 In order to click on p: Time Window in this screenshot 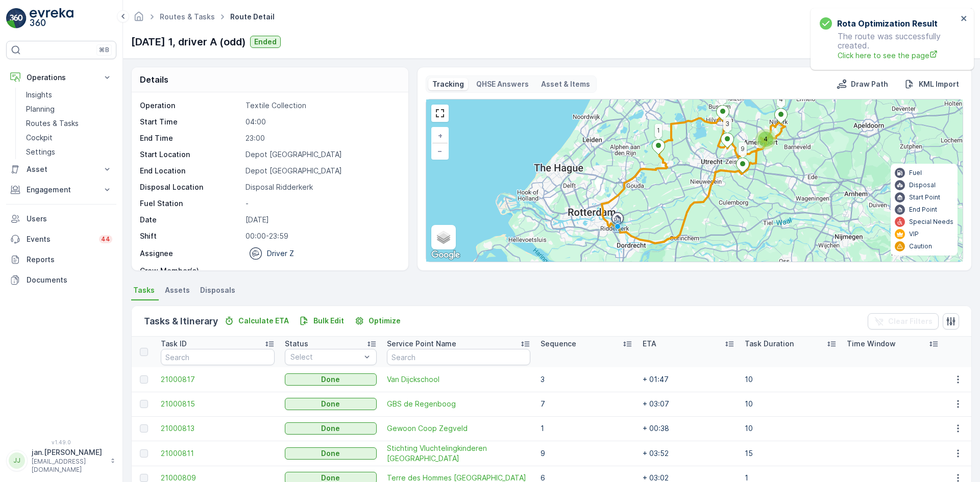, I will do `click(871, 344)`.